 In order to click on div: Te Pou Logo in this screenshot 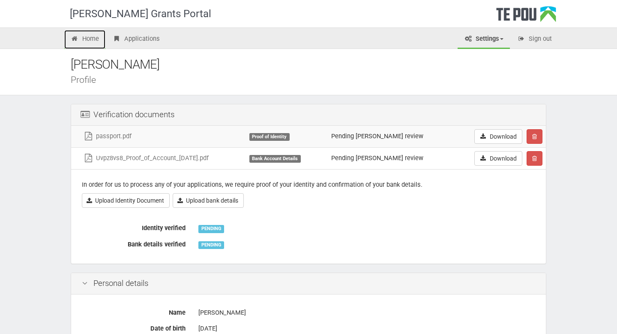, I will do `click(527, 17)`.